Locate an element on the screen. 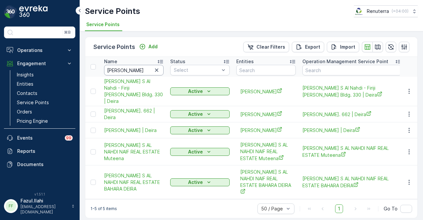  a: Entities is located at coordinates (45, 84).